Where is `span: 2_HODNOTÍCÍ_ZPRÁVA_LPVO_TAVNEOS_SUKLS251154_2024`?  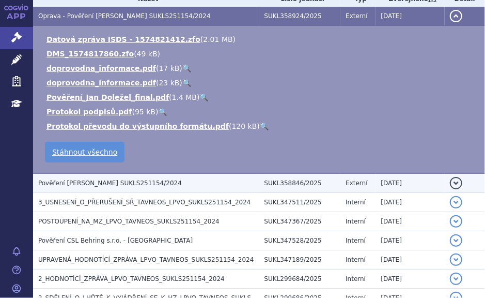
span: 2_HODNOTÍCÍ_ZPRÁVA_LPVO_TAVNEOS_SUKLS251154_2024 is located at coordinates (131, 279).